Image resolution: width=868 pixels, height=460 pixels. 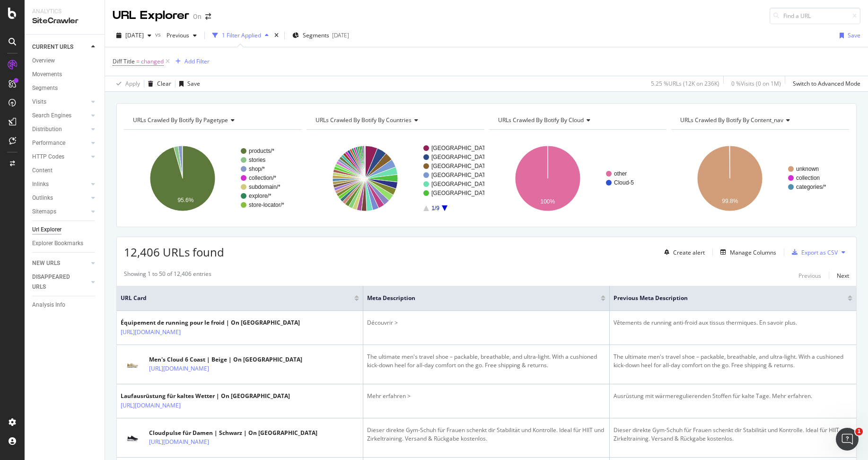 What do you see at coordinates (827, 83) in the screenshot?
I see `div: Switch to Advanced Mode` at bounding box center [827, 83].